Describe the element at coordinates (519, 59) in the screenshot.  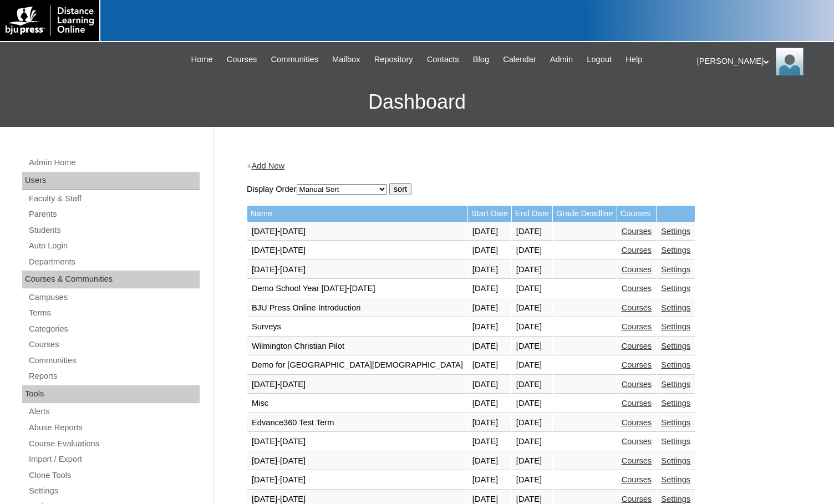
I see `span: Calendar` at that location.